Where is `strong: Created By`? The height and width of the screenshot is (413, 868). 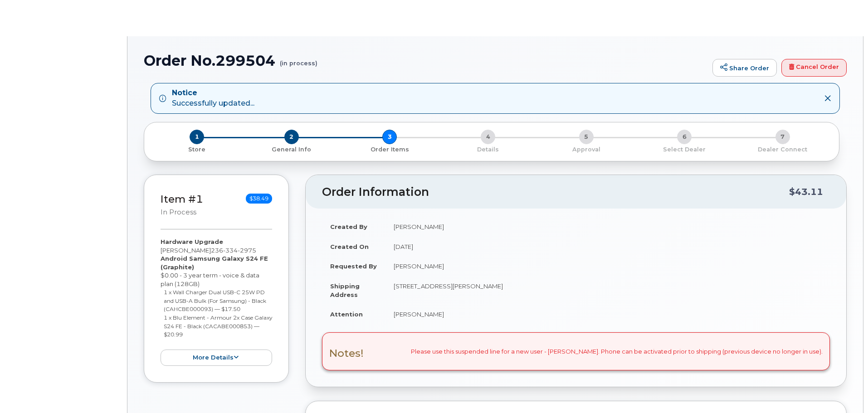
strong: Created By is located at coordinates (348, 226).